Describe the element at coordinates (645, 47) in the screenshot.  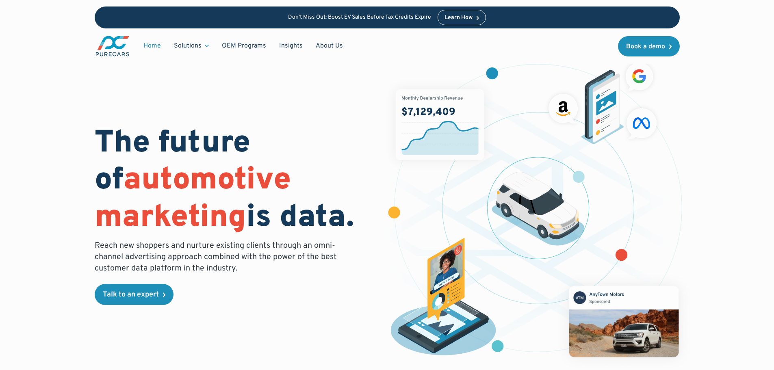
I see `div: Book a demo` at that location.